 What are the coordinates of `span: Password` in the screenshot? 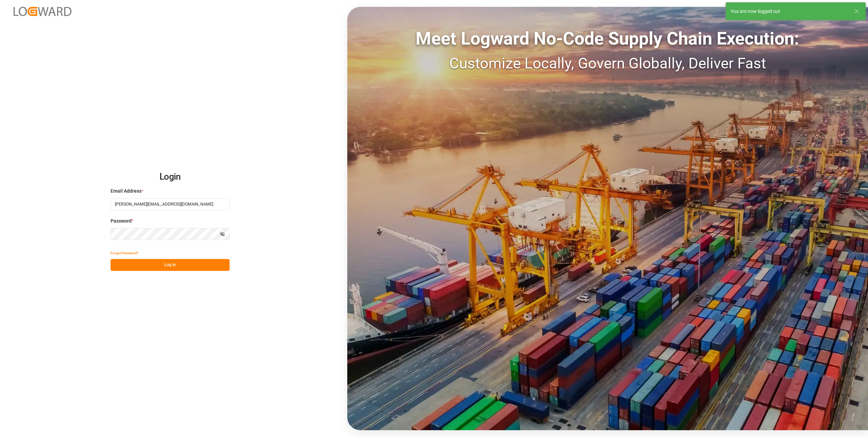 It's located at (121, 221).